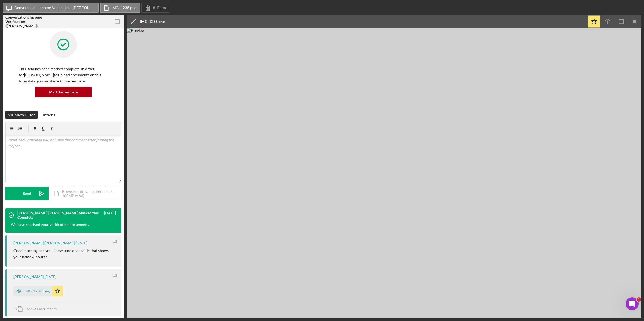  What do you see at coordinates (22, 115) in the screenshot?
I see `button: Visible to Client` at bounding box center [22, 115].